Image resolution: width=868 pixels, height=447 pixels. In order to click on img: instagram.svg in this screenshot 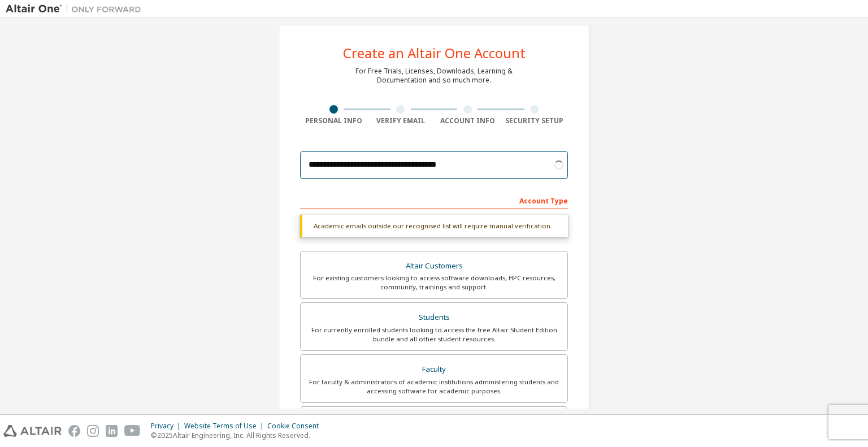, I will do `click(92, 431)`.